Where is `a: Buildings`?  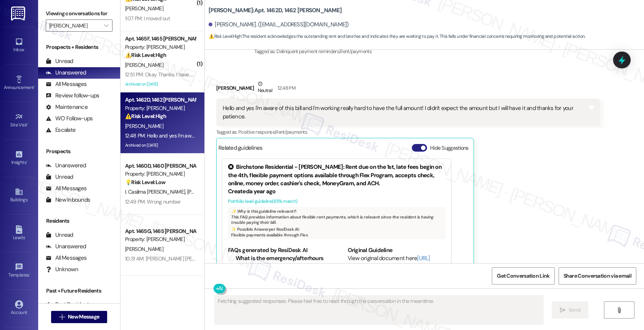 a: Buildings is located at coordinates (19, 195).